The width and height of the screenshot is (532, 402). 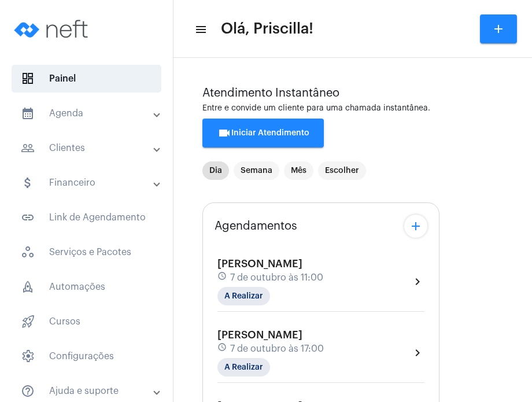 What do you see at coordinates (86, 218) in the screenshot?
I see `span: Link de Agendamento` at bounding box center [86, 218].